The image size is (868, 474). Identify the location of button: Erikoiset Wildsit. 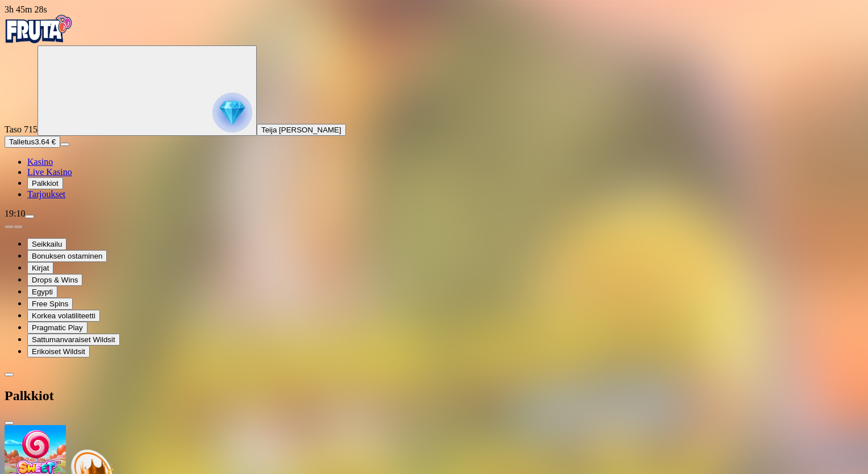
(59, 351).